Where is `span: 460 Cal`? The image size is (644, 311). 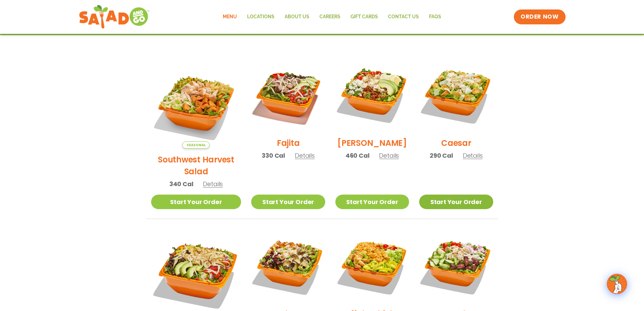 span: 460 Cal is located at coordinates (357, 156).